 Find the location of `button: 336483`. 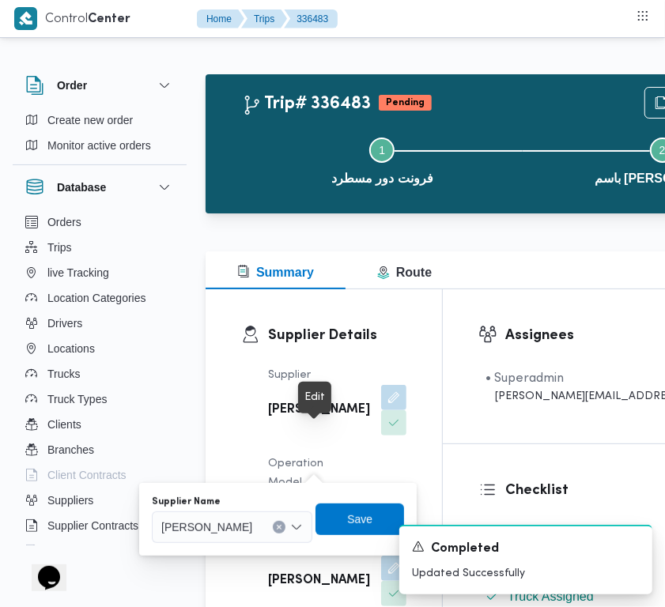

button: 336483 is located at coordinates (311, 19).